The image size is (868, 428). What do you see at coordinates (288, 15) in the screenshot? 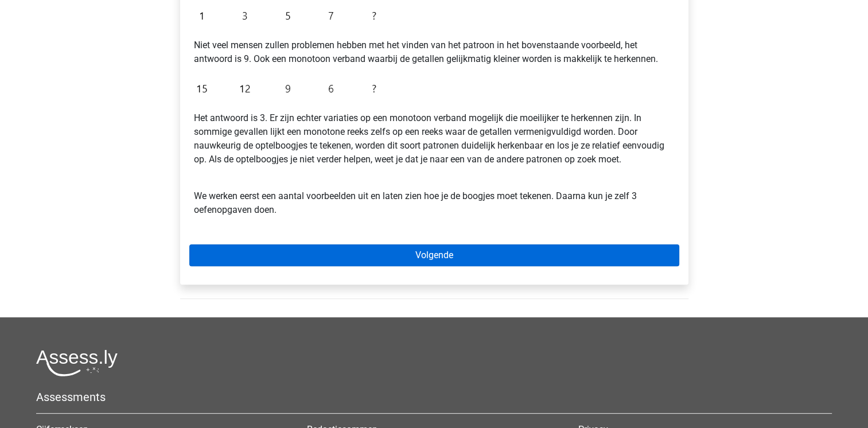
I see `img: Figure sequences Example 1.png` at bounding box center [288, 15].